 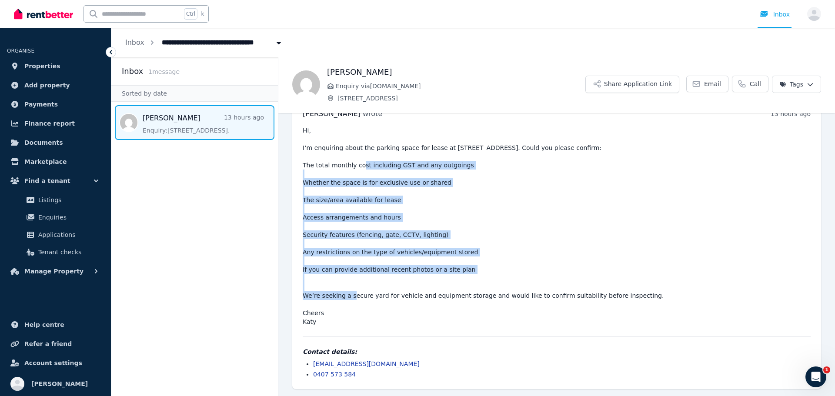 What do you see at coordinates (707, 84) in the screenshot?
I see `a: Email` at bounding box center [707, 84].